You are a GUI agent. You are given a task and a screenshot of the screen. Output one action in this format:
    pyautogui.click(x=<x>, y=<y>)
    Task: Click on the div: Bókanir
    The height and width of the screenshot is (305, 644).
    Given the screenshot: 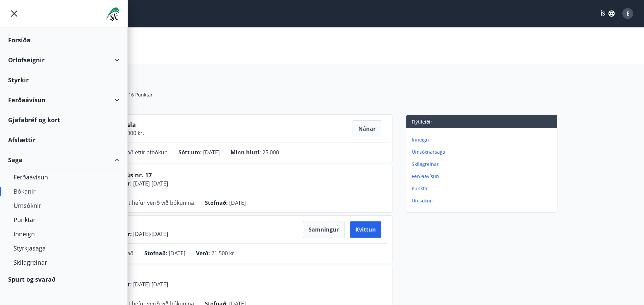 What is the action you would take?
    pyautogui.click(x=63, y=191)
    